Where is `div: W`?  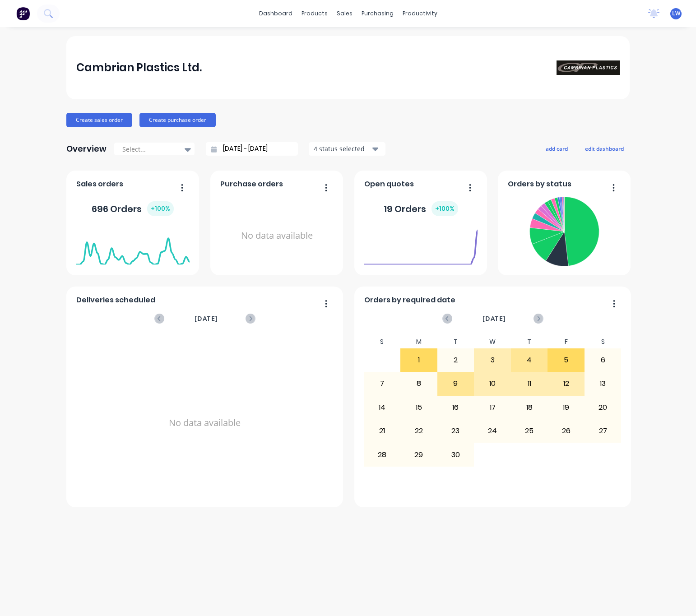 div: W is located at coordinates (493, 341).